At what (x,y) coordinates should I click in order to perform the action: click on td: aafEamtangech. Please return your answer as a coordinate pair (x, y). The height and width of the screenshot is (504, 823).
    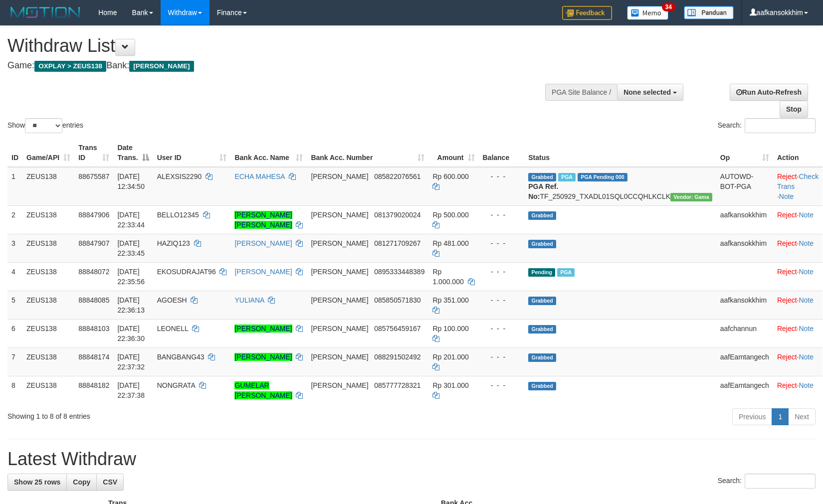
    Looking at the image, I should click on (745, 390).